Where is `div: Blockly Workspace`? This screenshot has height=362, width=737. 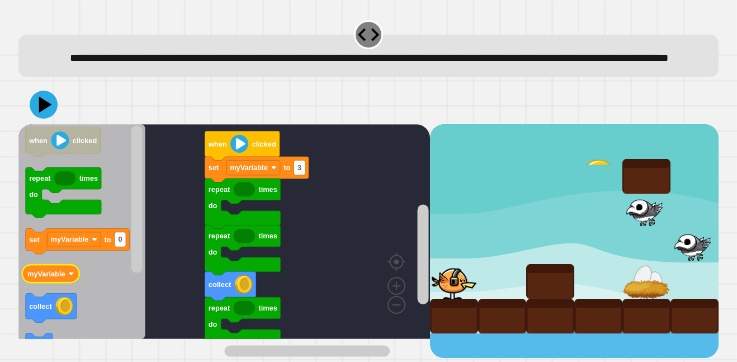 div: Blockly Workspace is located at coordinates (224, 241).